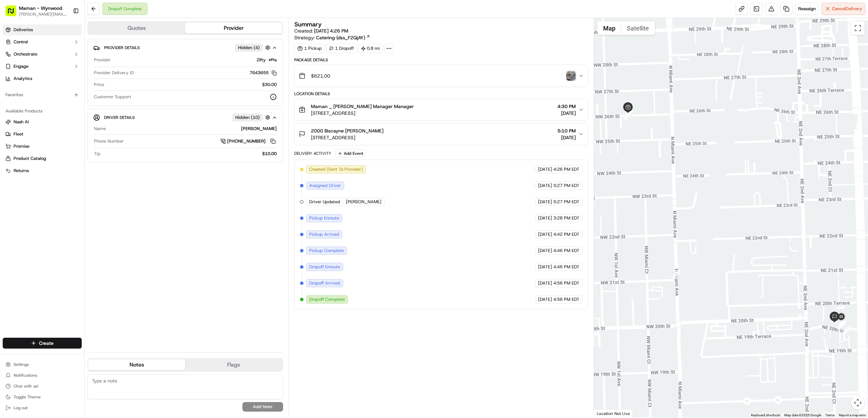 This screenshot has height=418, width=868. Describe the element at coordinates (38, 126) in the screenshot. I see `span: Klarizel Pensader` at that location.